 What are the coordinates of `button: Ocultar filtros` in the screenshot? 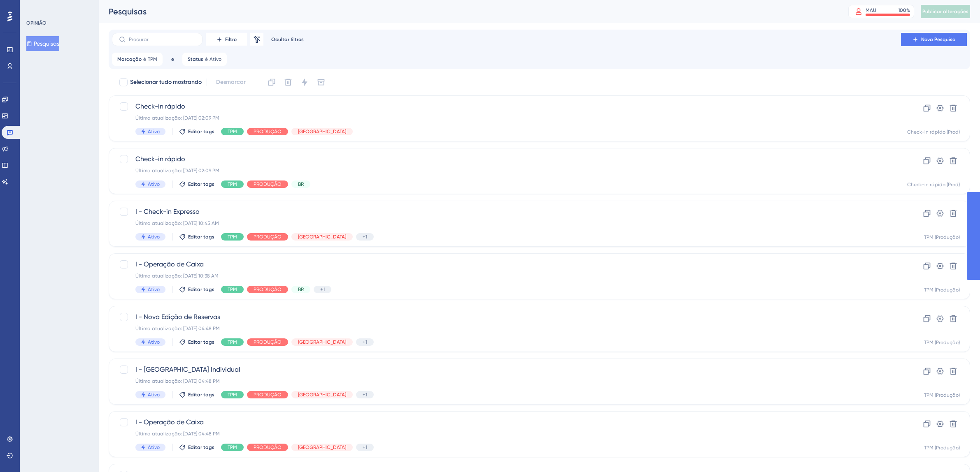 It's located at (287, 39).